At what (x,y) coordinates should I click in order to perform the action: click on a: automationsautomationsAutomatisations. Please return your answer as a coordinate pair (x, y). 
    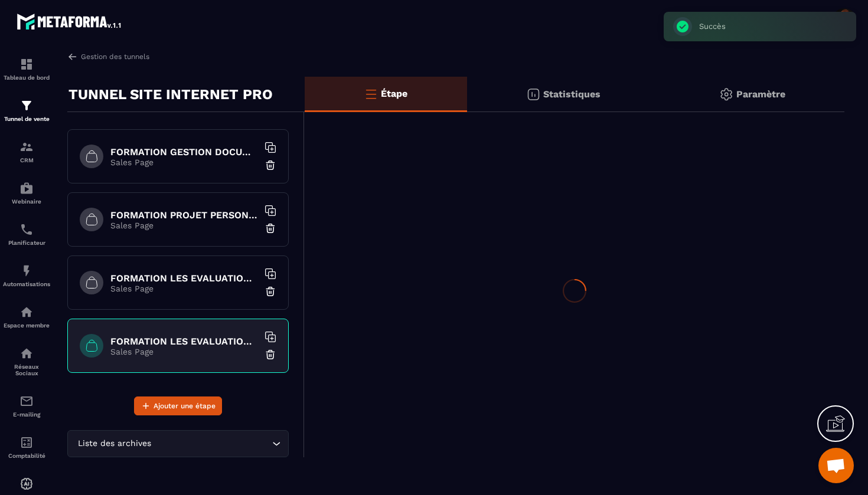
    Looking at the image, I should click on (27, 276).